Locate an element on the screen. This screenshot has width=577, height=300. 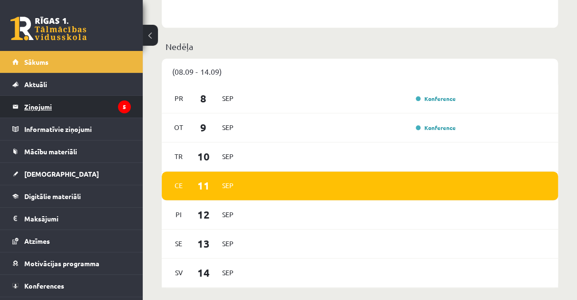
span: Se is located at coordinates (179, 243).